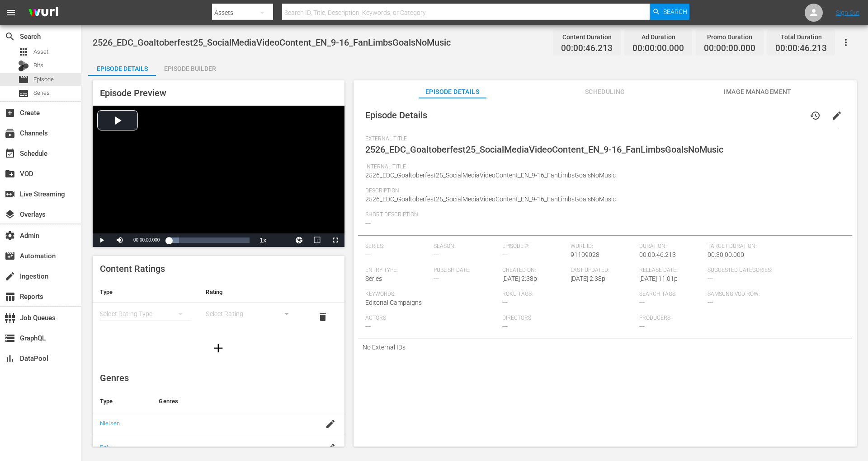 This screenshot has width=868, height=461. What do you see at coordinates (605, 347) in the screenshot?
I see `div: No External IDs` at bounding box center [605, 347].